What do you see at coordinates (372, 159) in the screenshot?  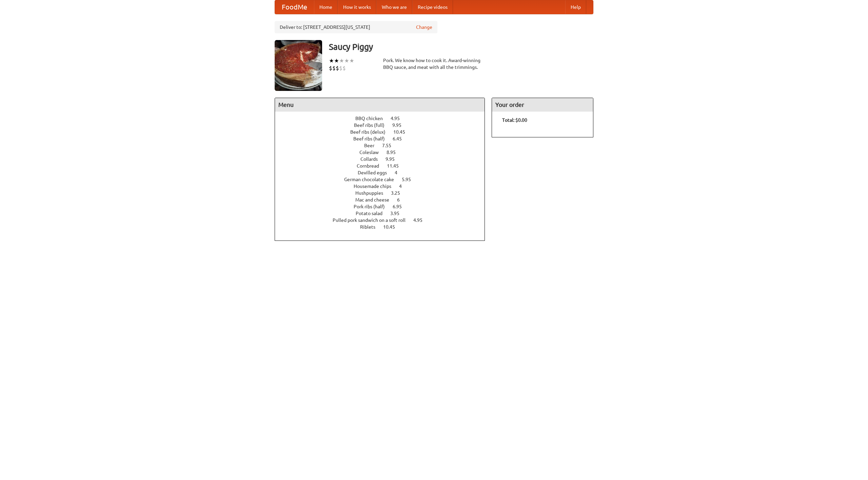 I see `span: Collards` at bounding box center [372, 159].